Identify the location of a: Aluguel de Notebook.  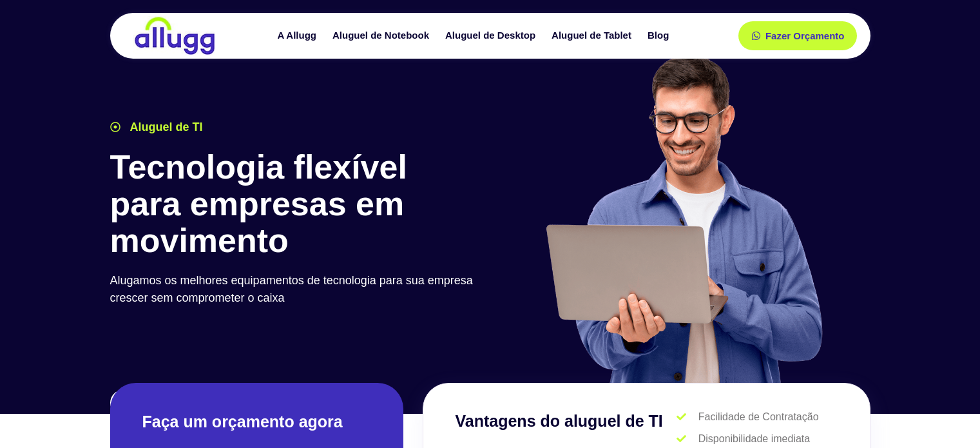
(382, 35).